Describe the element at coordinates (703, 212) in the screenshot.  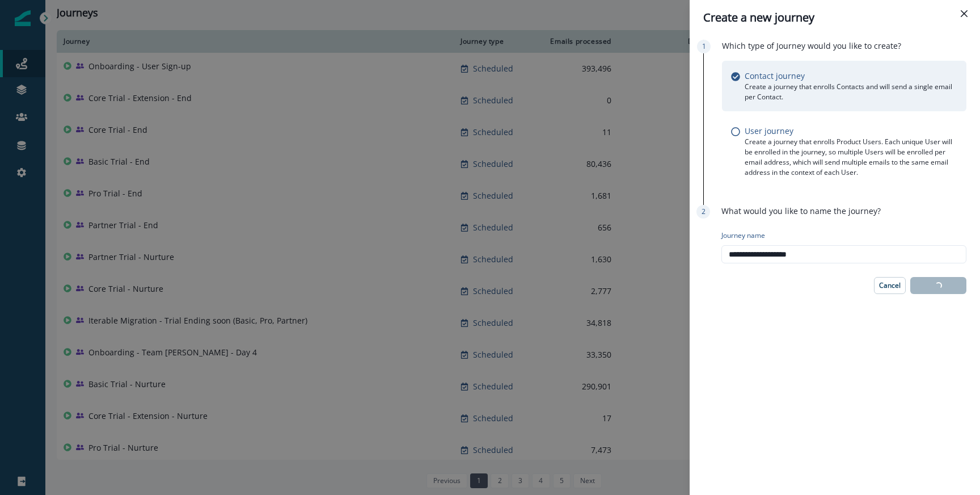
I see `p: 2` at that location.